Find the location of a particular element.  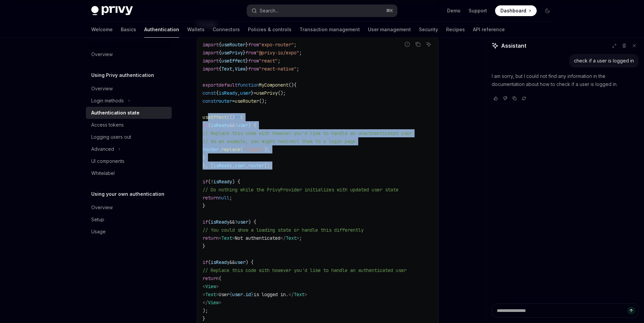

button: Report incorrect code is located at coordinates (407, 45).